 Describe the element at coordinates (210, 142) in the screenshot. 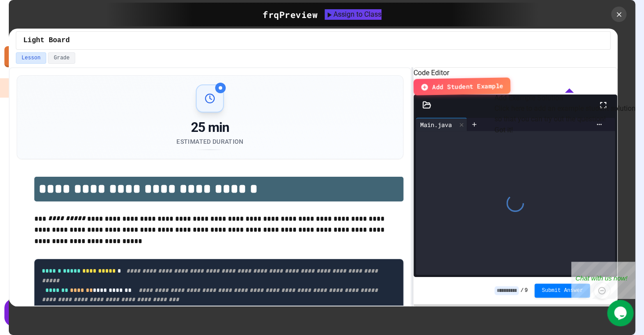

I see `div: Estimated Duration` at that location.